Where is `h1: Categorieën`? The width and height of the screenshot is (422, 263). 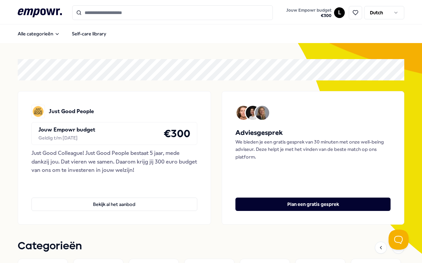
h1: Categorieën is located at coordinates (50, 247).